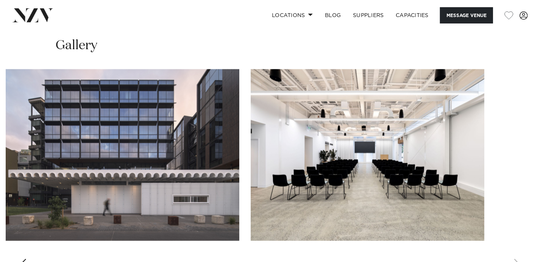 Image resolution: width=540 pixels, height=262 pixels. I want to click on a: BLOG, so click(333, 15).